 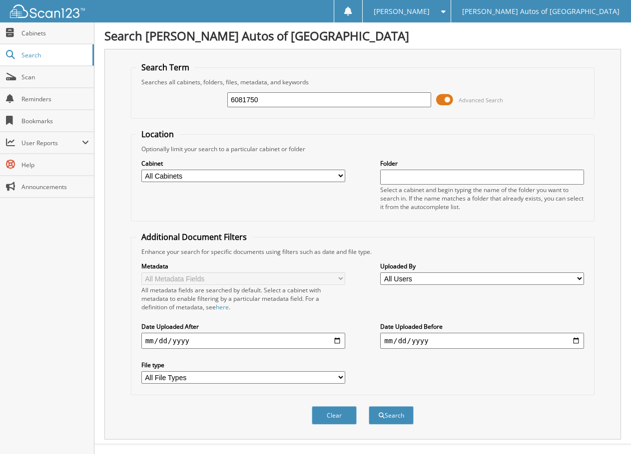 I want to click on div: Optionally limit your search to a particular cabinet or folder, so click(x=363, y=149).